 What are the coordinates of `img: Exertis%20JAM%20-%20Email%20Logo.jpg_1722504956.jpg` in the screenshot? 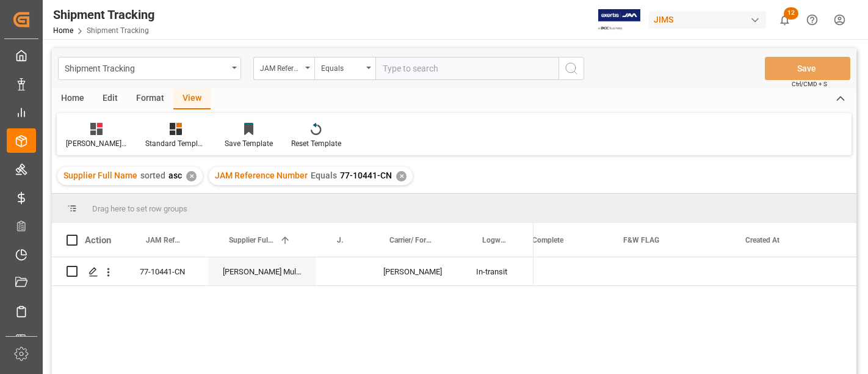 It's located at (619, 20).